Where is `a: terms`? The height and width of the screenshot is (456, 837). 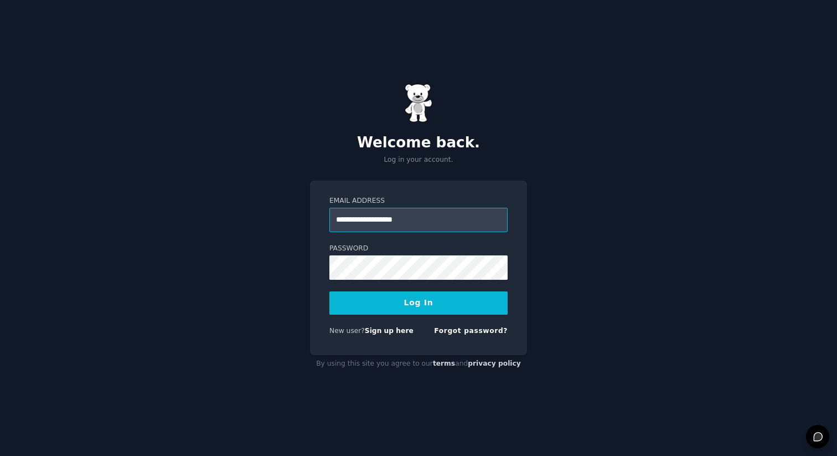
a: terms is located at coordinates (444, 363).